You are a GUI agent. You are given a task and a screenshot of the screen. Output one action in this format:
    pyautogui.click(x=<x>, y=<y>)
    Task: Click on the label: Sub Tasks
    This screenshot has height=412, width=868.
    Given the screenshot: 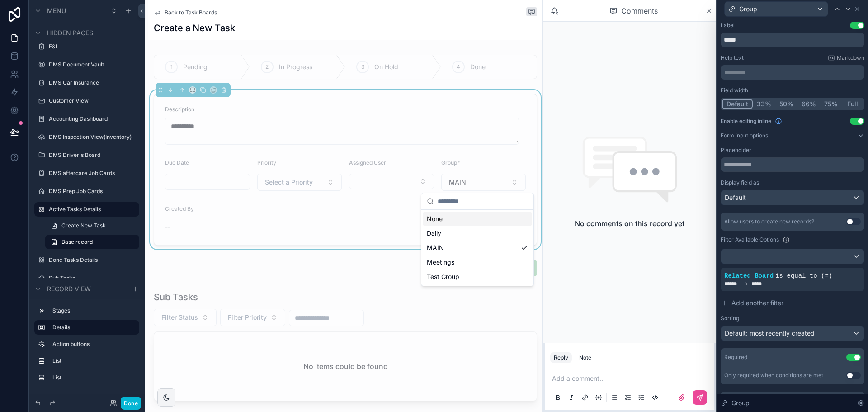 What is the action you would take?
    pyautogui.click(x=93, y=278)
    